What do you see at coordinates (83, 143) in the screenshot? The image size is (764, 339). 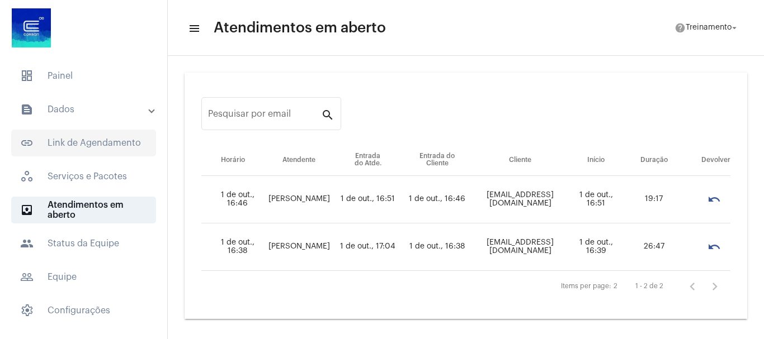 I see `span: Link de Agendamento` at bounding box center [83, 143].